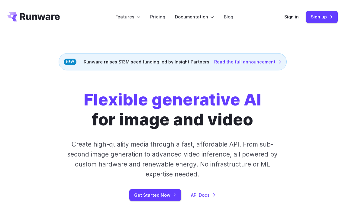 The height and width of the screenshot is (210, 345). I want to click on h1: for image and video, so click(173, 110).